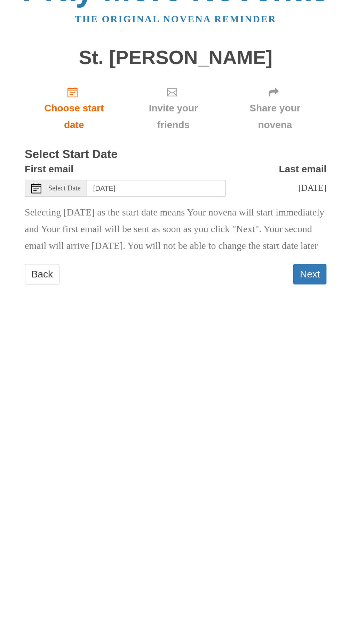 The image size is (341, 644). Describe the element at coordinates (259, 142) in the screenshot. I see `label: Last email` at that location.